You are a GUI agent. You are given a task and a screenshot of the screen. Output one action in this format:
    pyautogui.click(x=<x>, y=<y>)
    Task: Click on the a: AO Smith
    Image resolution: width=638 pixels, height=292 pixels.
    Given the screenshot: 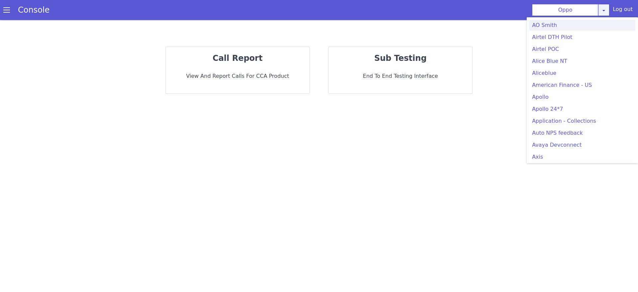 What is the action you would take?
    pyautogui.click(x=582, y=25)
    